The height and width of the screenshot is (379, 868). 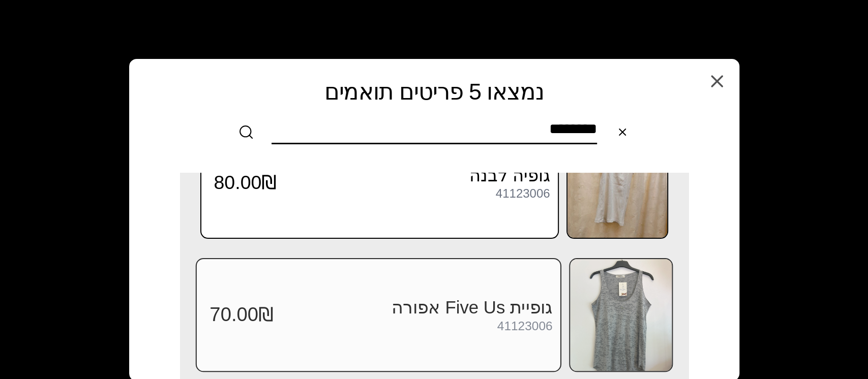 I want to click on h2: נמצאו 5 פריטים תואמים, so click(x=434, y=92).